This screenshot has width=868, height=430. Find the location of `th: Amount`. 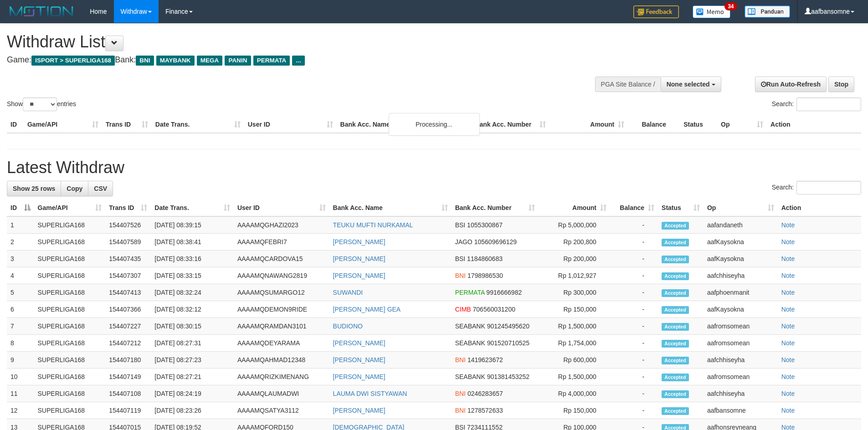

th: Amount is located at coordinates (589, 124).